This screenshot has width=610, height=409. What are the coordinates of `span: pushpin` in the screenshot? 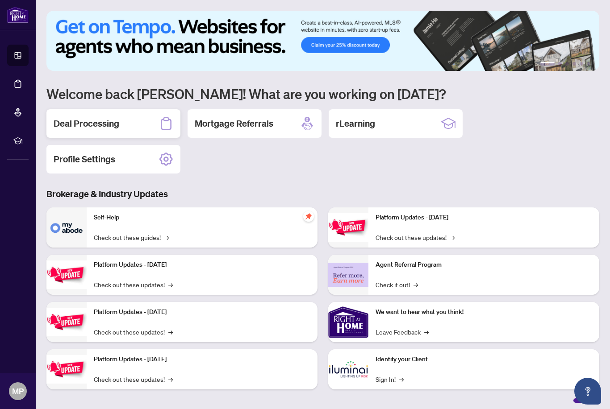 It's located at (309, 217).